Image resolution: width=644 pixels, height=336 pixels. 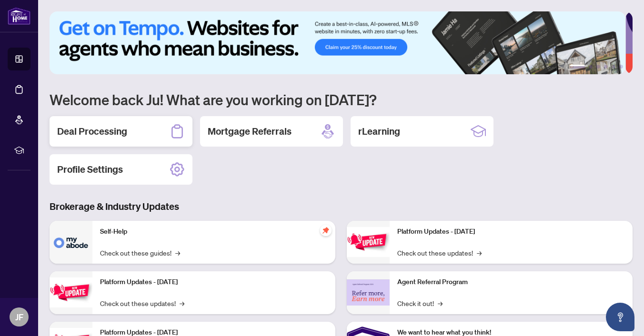 I want to click on h2: Mortgage Referrals, so click(x=249, y=132).